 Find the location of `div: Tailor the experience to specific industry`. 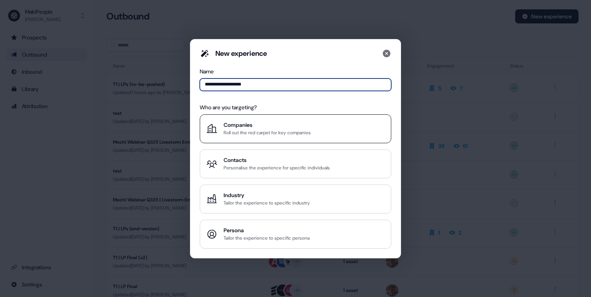

div: Tailor the experience to specific industry is located at coordinates (266, 203).